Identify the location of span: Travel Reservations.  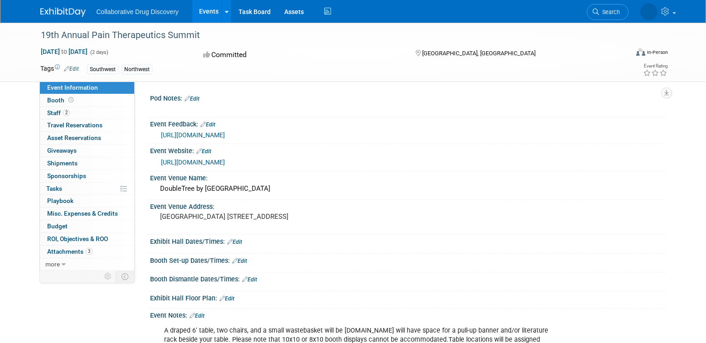
(75, 125).